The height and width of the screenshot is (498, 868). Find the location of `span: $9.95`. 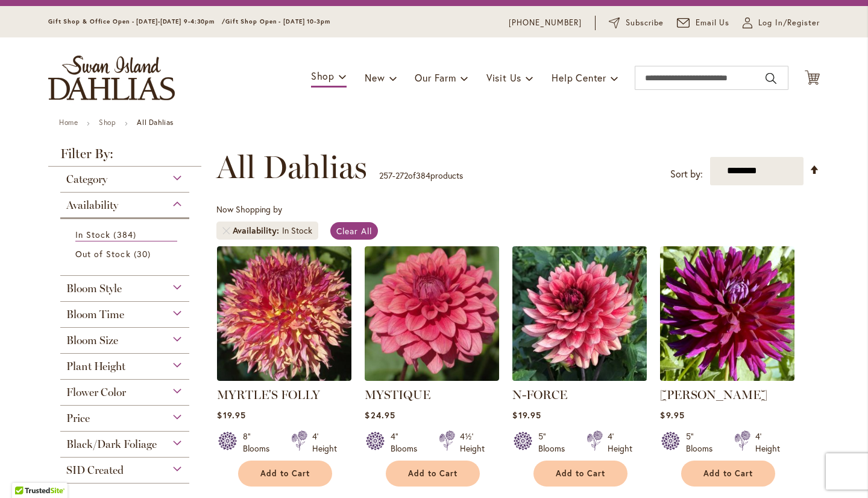

span: $9.95 is located at coordinates (672, 415).